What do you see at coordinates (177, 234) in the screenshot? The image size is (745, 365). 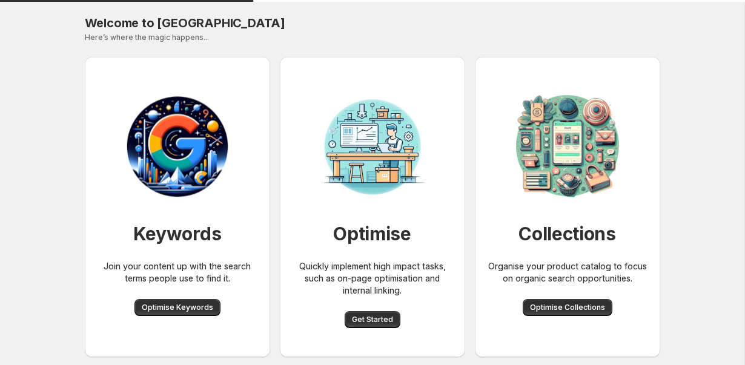 I see `h1: Keywords` at bounding box center [177, 234].